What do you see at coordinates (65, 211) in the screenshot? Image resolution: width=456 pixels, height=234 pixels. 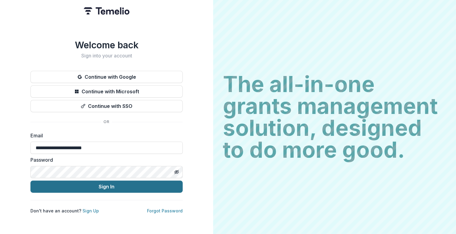 I see `p: Don't have an account?` at bounding box center [65, 211].